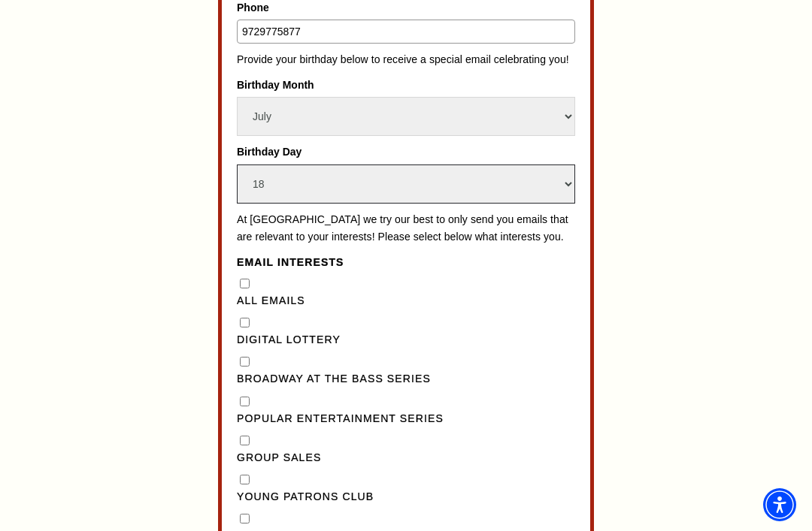 The image size is (812, 531). Describe the element at coordinates (406, 263) in the screenshot. I see `legend: Email Interests` at that location.